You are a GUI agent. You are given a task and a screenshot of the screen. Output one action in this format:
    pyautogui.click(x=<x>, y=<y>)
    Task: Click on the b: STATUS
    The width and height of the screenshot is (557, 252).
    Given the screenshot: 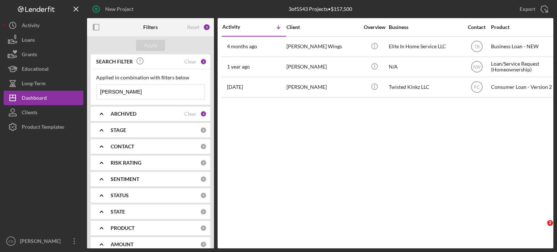 What is the action you would take?
    pyautogui.click(x=120, y=195)
    